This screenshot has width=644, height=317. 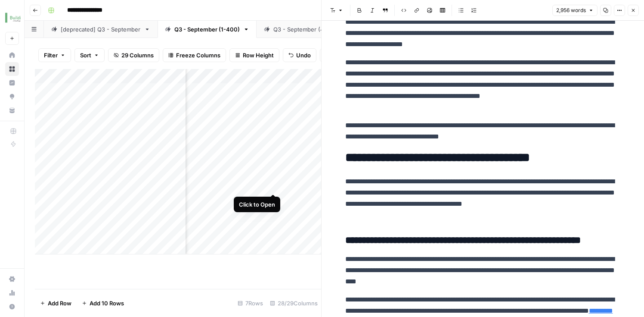 I want to click on button: Workspace: Buildium, so click(x=12, y=18).